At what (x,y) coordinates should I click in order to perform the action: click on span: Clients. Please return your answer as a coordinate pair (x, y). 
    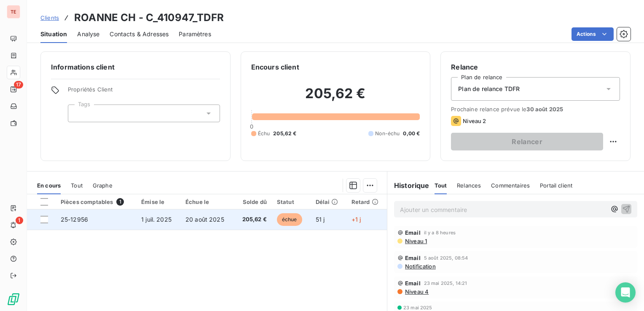
    Looking at the image, I should click on (50, 17).